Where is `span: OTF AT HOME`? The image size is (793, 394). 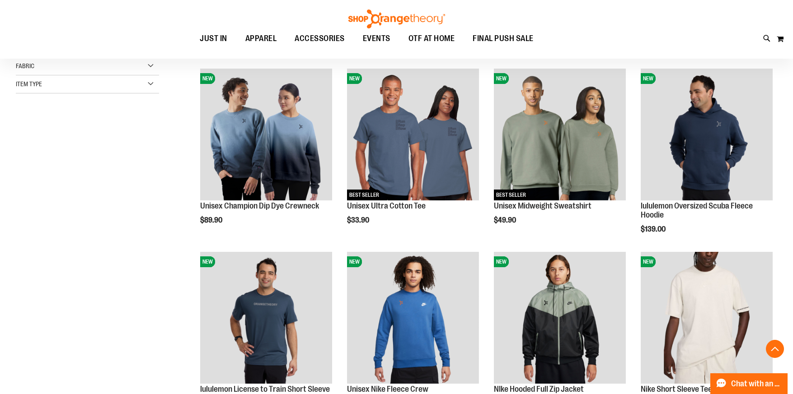
span: OTF AT HOME is located at coordinates (431, 38).